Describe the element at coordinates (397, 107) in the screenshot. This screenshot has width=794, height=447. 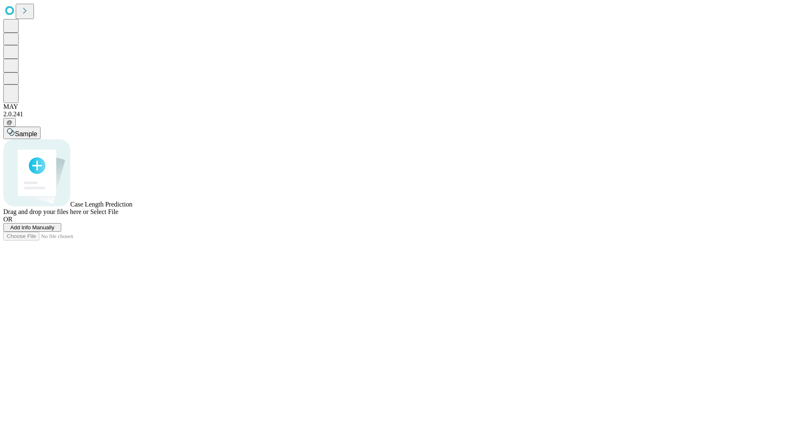
I see `div: MAY` at that location.